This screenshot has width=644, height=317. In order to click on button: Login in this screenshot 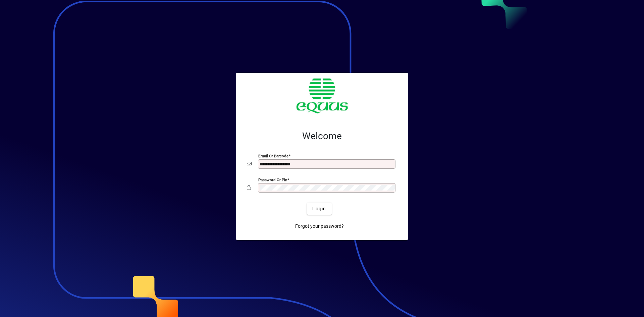, I will do `click(319, 208)`.